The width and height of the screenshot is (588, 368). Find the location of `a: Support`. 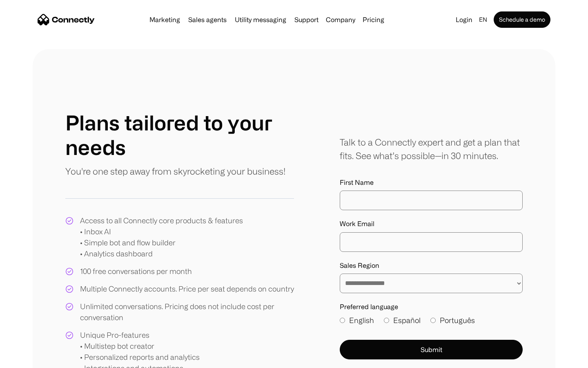

a: Support is located at coordinates (306, 19).